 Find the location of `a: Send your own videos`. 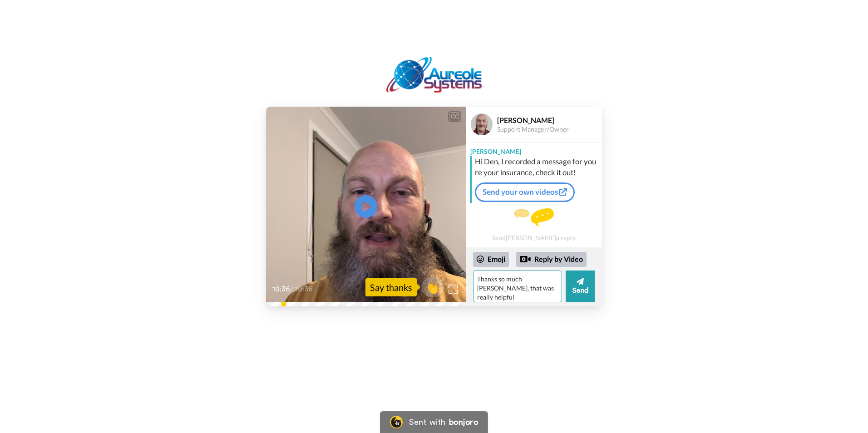

a: Send your own videos is located at coordinates (525, 192).